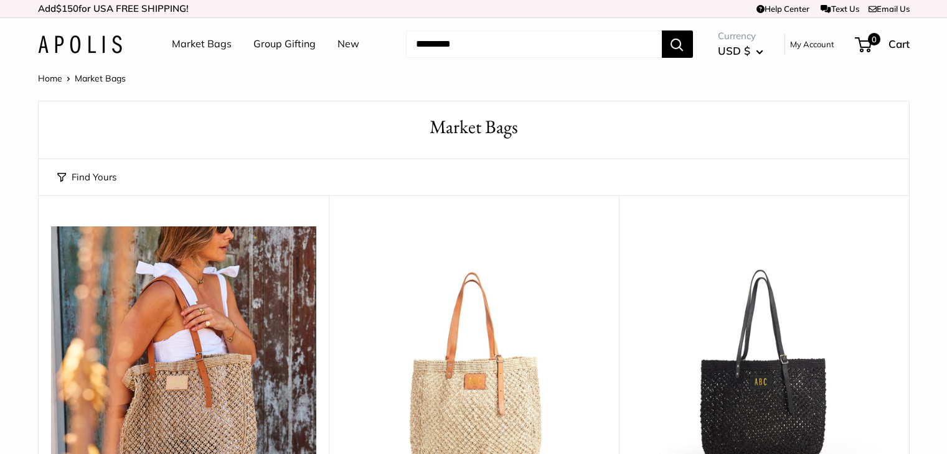 Image resolution: width=947 pixels, height=454 pixels. I want to click on span: 0, so click(874, 39).